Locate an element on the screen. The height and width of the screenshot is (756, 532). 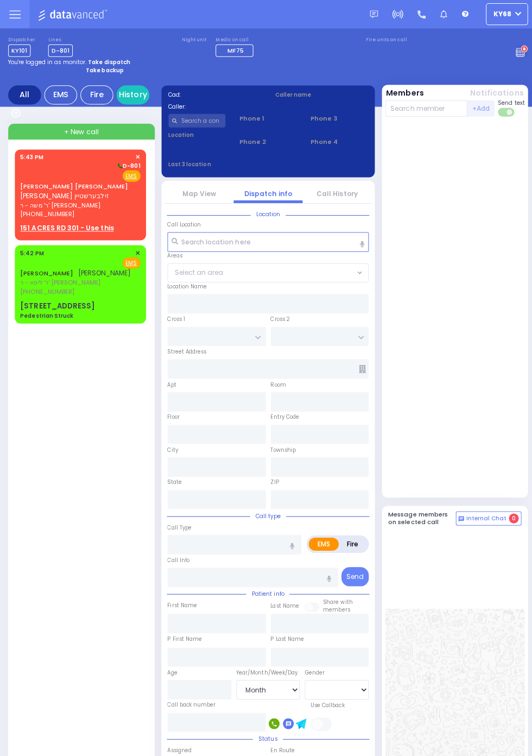
label: Call back number is located at coordinates (190, 700).